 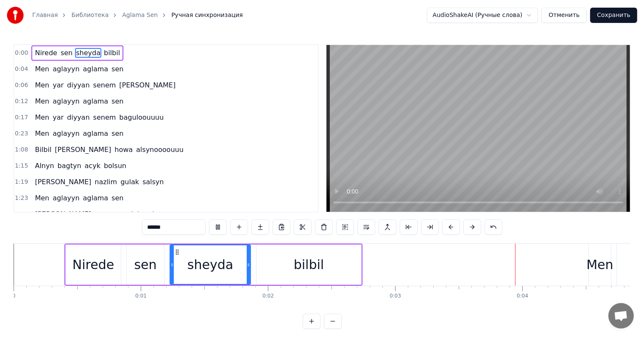 I want to click on span: 0:23, so click(x=21, y=134).